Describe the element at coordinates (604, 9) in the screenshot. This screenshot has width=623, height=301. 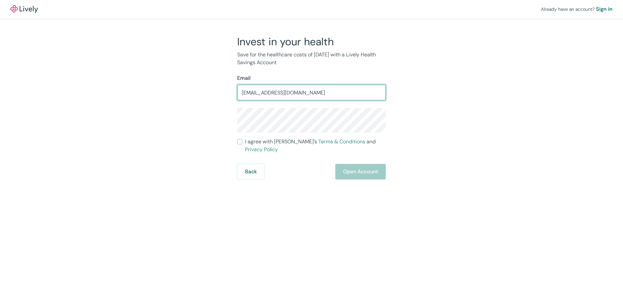
I see `a: Sign in` at that location.